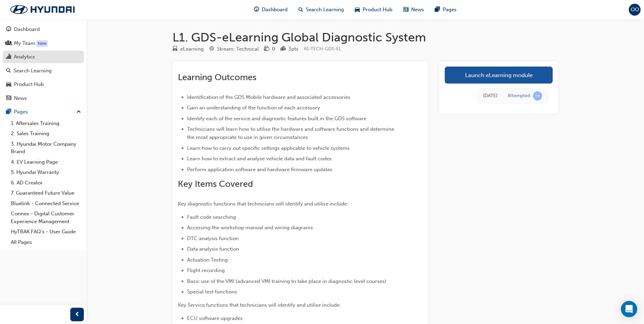 Image resolution: width=644 pixels, height=324 pixels. I want to click on a: 3. Hyundai Motor Company Brand, so click(46, 148).